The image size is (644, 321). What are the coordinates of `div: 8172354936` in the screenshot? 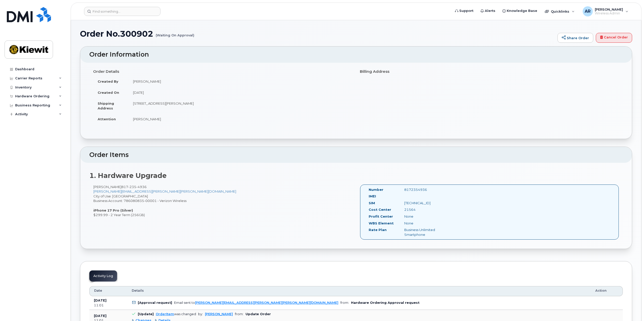 It's located at (425, 189).